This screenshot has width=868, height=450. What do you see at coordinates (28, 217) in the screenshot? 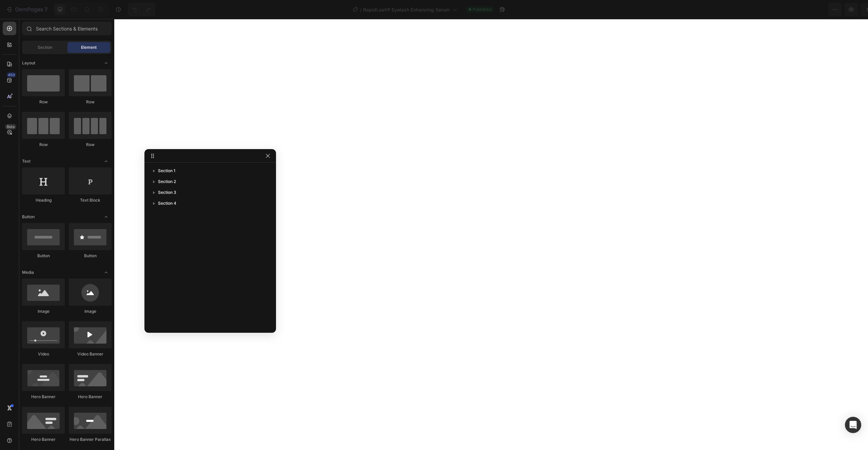
I see `span: Button` at bounding box center [28, 217].